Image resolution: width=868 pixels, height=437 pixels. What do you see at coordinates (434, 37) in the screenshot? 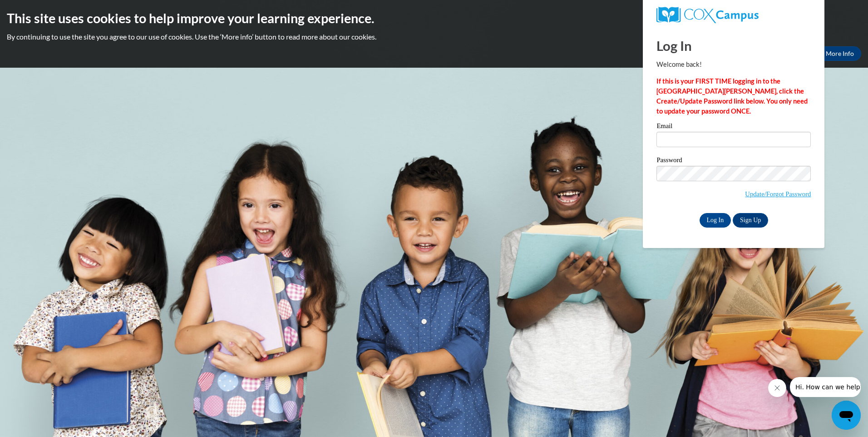
I see `p: By continuing to use the site you agree to our use of cookies. Use the ‘More info’ button to read...` at bounding box center [434, 37].